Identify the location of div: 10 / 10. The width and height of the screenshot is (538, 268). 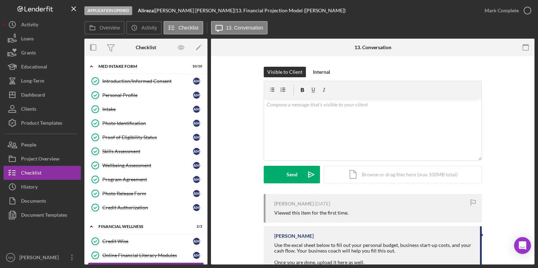
(196, 66).